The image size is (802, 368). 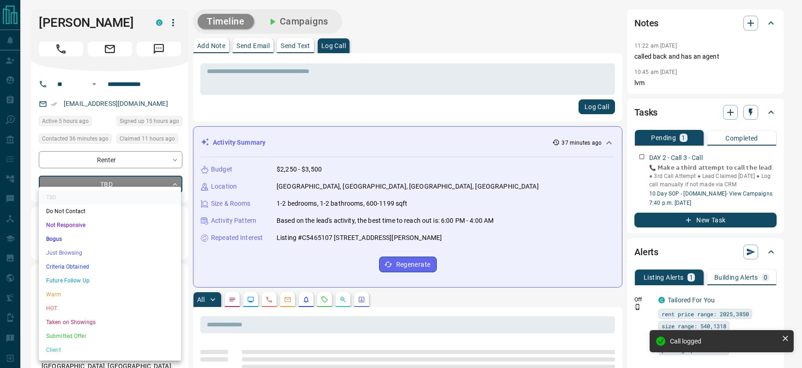 What do you see at coordinates (724, 341) in the screenshot?
I see `div: Call logged` at bounding box center [724, 341].